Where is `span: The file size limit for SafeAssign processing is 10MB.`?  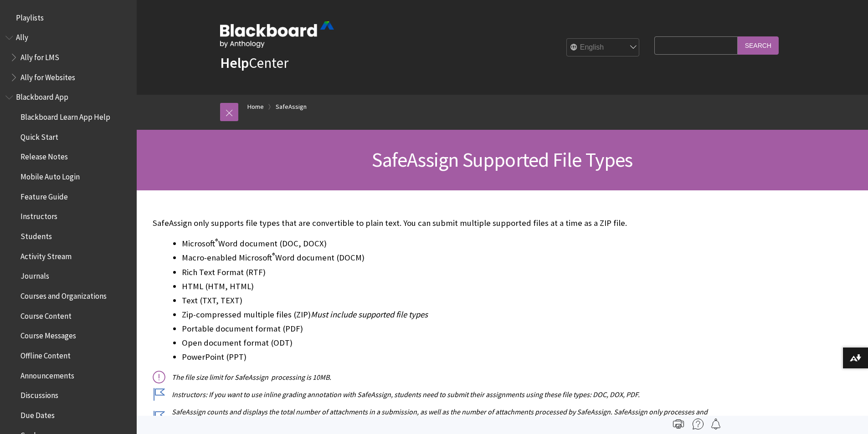 span: The file size limit for SafeAssign processing is 10MB. is located at coordinates (252, 377).